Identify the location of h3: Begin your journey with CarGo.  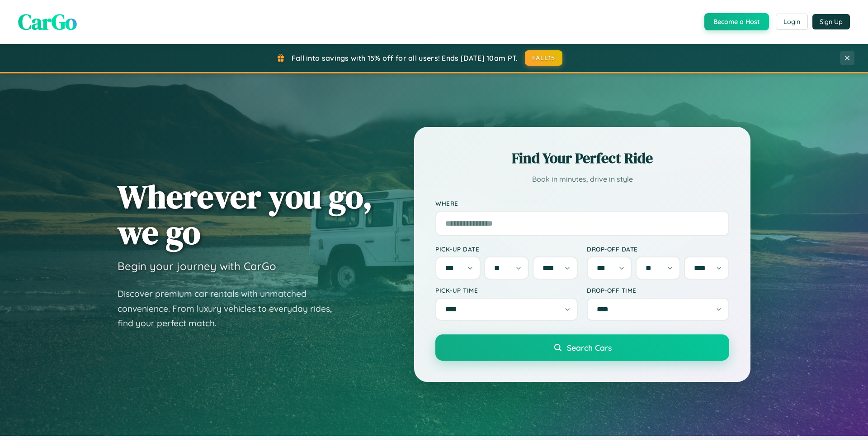
(197, 266).